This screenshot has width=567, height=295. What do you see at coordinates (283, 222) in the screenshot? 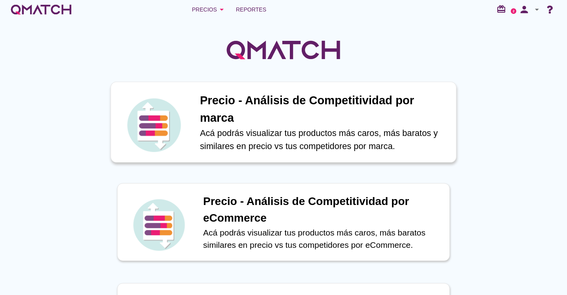
I see `a: iconPrecio - Análisis de Competitividad por eCommerceAcá podrás visualizar tus productos más caro...` at bounding box center [283, 222].